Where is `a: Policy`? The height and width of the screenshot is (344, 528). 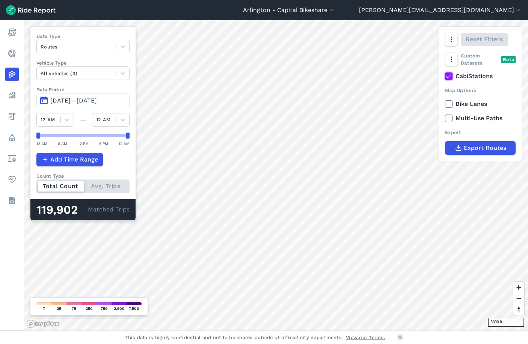
a: Policy is located at coordinates (12, 138).